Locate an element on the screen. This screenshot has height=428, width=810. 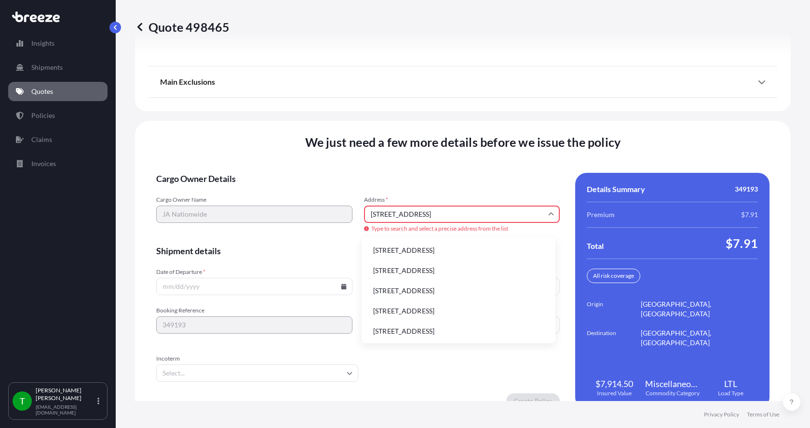
span: Premium is located at coordinates (600, 215).